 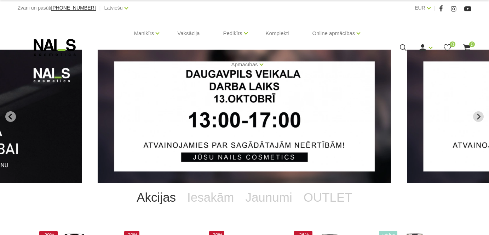 What do you see at coordinates (232, 33) in the screenshot?
I see `a: Pedikīrs` at bounding box center [232, 33].